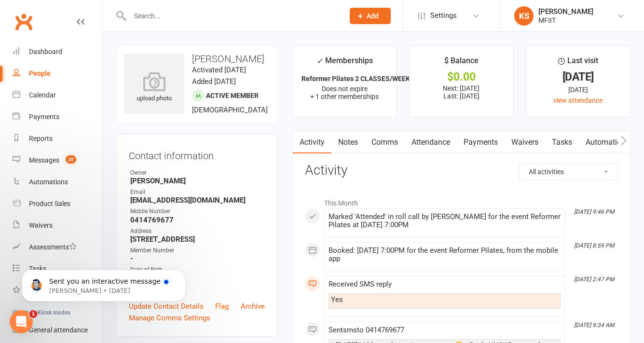  Describe the element at coordinates (461, 64) in the screenshot. I see `div: $ Balance` at that location.